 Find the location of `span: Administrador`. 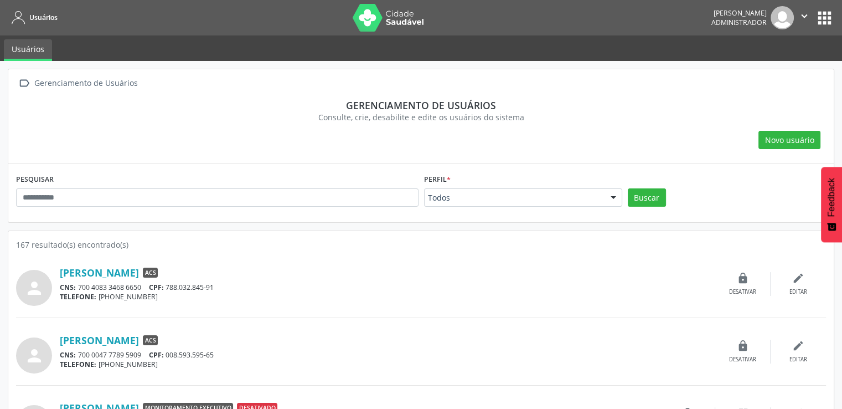

span: Administrador is located at coordinates (739, 22).